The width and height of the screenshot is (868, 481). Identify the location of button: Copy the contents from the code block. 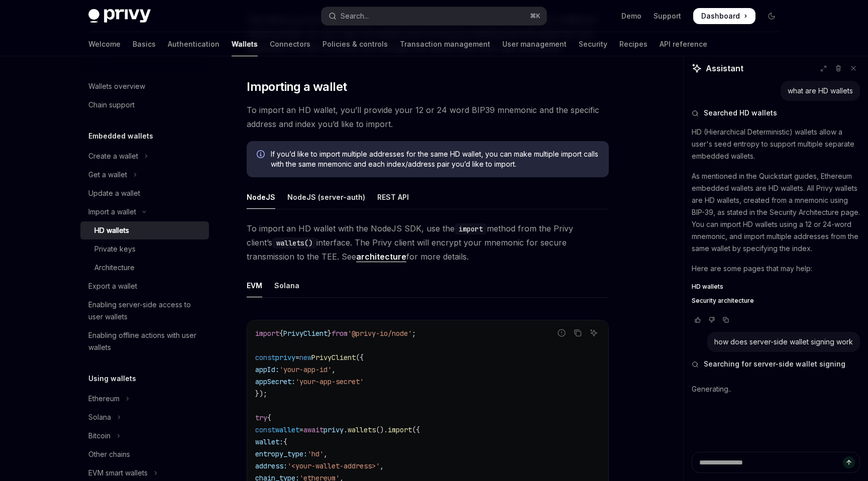
(578, 333).